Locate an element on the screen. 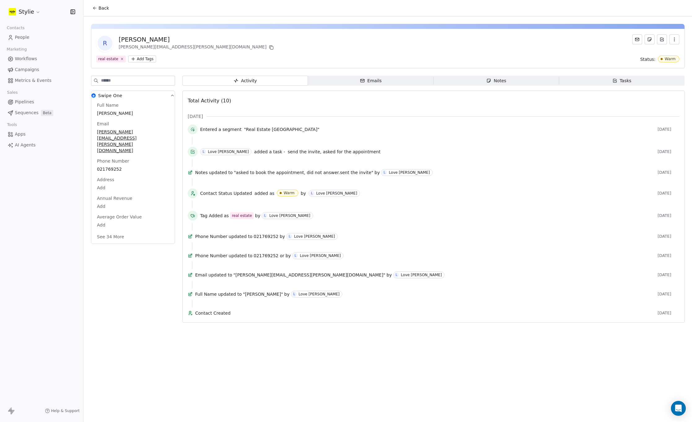  span: Email is located at coordinates (103, 124).